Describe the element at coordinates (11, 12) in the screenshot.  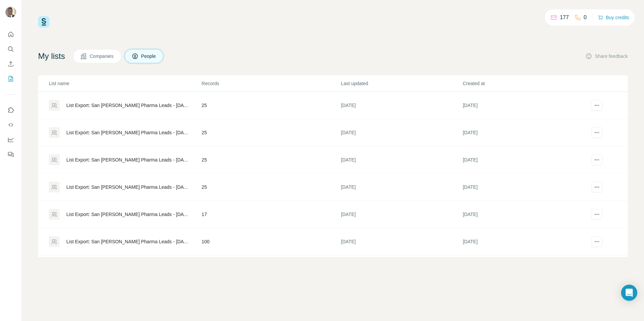
I see `img: Avatar` at that location.